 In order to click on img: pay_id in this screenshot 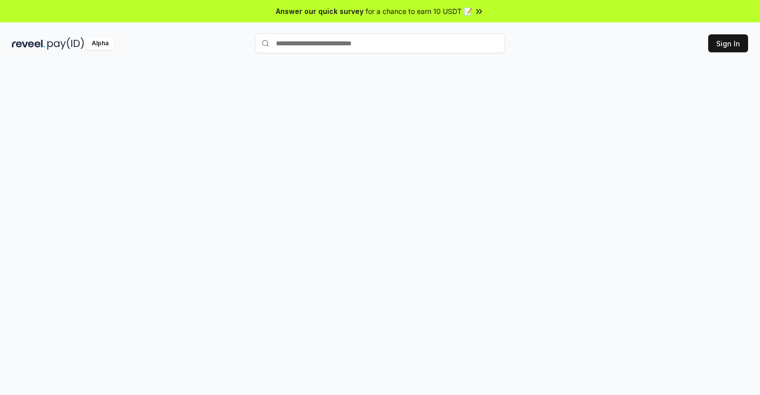, I will do `click(66, 43)`.